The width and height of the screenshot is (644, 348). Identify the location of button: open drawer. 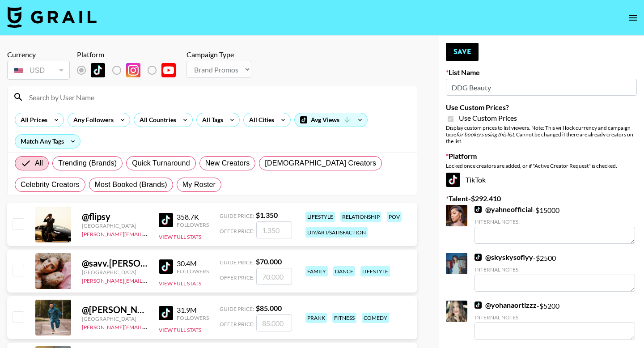
(633, 18).